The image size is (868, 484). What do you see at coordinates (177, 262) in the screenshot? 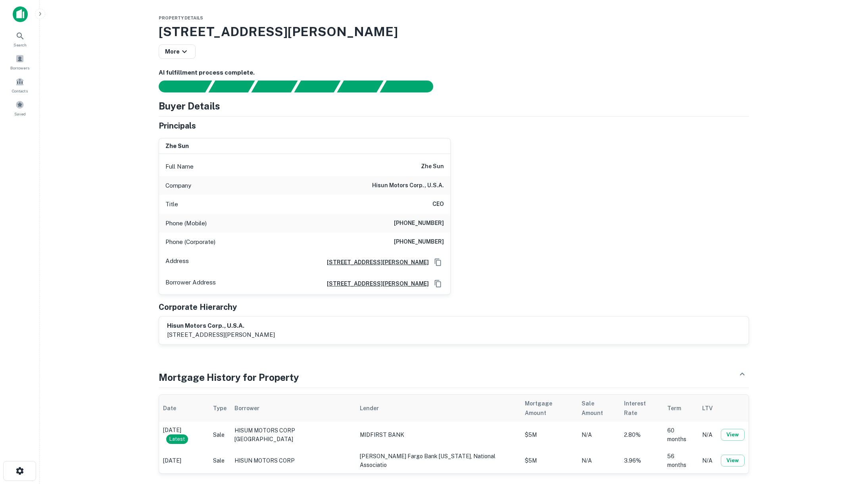
I see `p: Address` at bounding box center [177, 262].